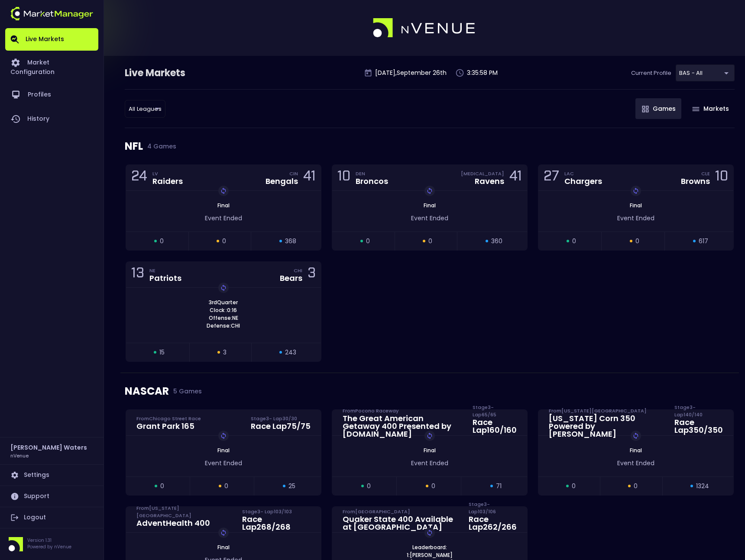  Describe the element at coordinates (281, 419) in the screenshot. I see `div: Stage 3 - Lap 30 / 30` at that location.